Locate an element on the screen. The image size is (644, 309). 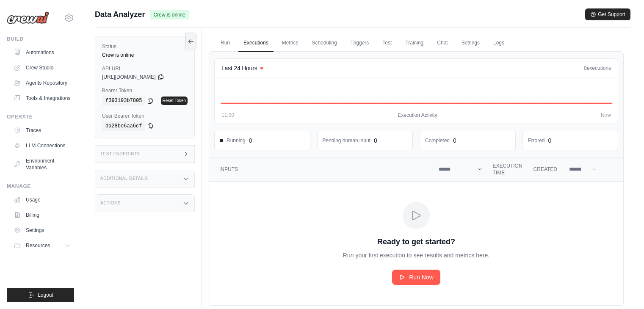
a: Billing is located at coordinates (42, 215).